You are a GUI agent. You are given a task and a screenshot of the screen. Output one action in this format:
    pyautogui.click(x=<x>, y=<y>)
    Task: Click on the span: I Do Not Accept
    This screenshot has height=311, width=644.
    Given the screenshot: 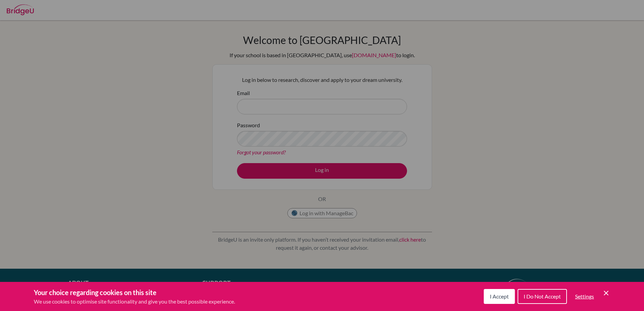 What is the action you would take?
    pyautogui.click(x=542, y=296)
    